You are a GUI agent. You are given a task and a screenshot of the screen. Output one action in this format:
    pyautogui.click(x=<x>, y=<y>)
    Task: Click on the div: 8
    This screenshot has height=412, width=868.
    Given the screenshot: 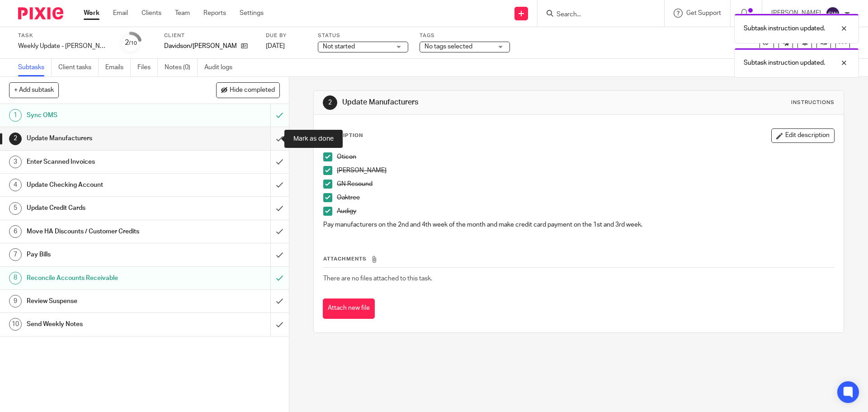 What is the action you would take?
    pyautogui.click(x=15, y=278)
    